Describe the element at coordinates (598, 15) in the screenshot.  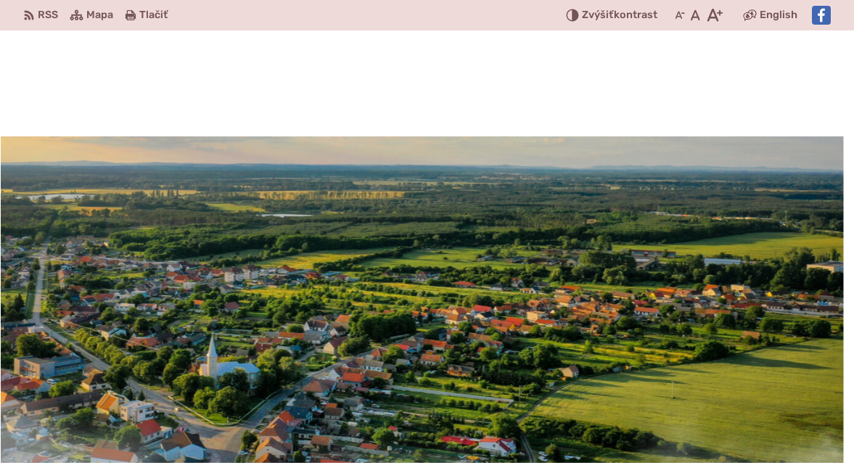
I see `span: Zvýšiť` at that location.